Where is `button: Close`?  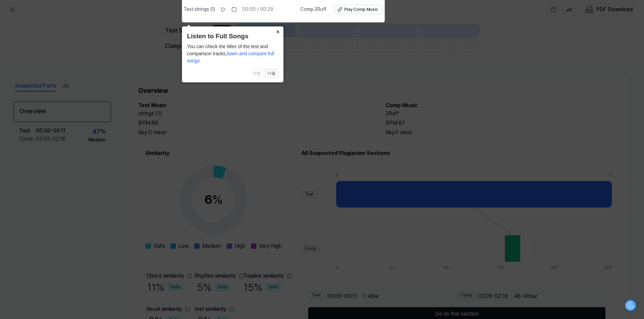 button: Close is located at coordinates (278, 31).